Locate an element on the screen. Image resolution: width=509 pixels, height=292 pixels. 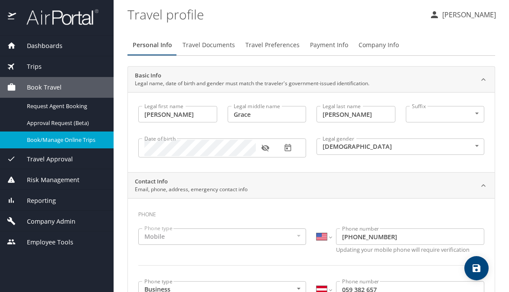
p: Legal name, date of birth and gender must match the traveler's government-issued identification. is located at coordinates (252, 84).